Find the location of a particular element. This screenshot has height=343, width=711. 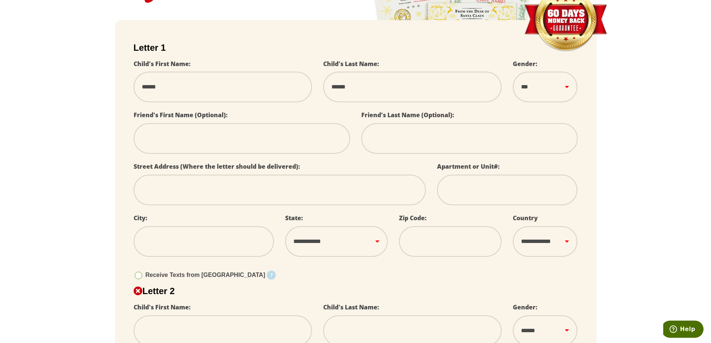

label: State: is located at coordinates (294, 218).